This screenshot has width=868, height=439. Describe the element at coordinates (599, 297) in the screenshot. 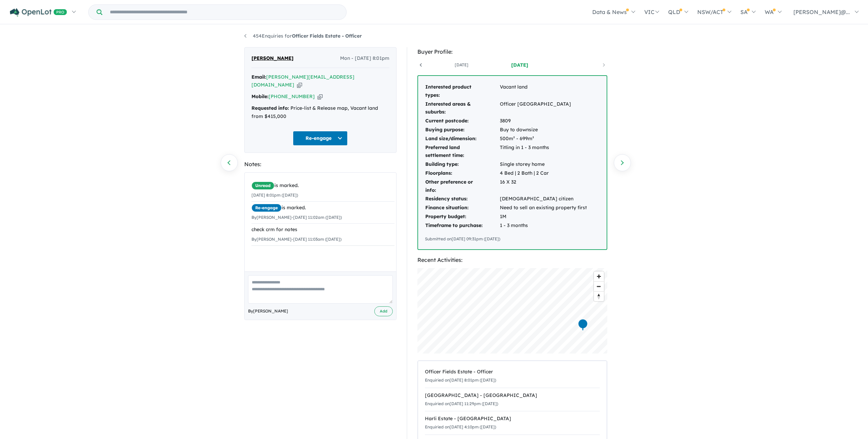

I see `span: Reset bearing to north` at that location.